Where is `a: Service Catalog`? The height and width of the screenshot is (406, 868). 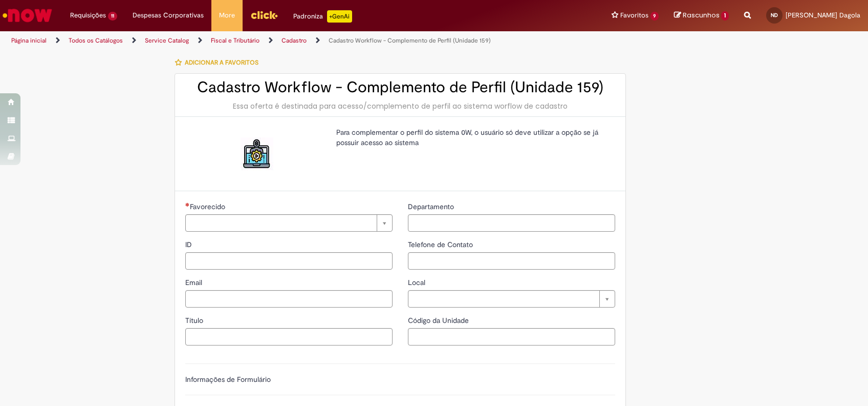 a: Service Catalog is located at coordinates (167, 40).